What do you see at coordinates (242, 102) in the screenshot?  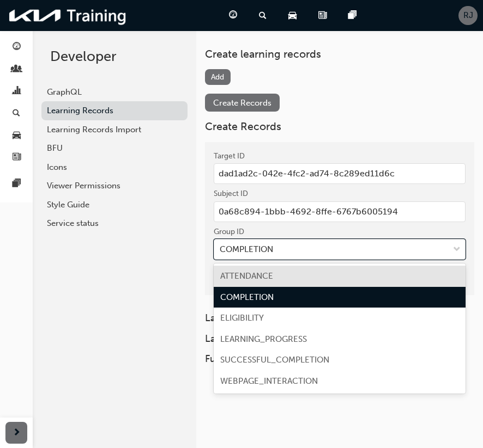 I see `button: Create Records` at bounding box center [242, 102].